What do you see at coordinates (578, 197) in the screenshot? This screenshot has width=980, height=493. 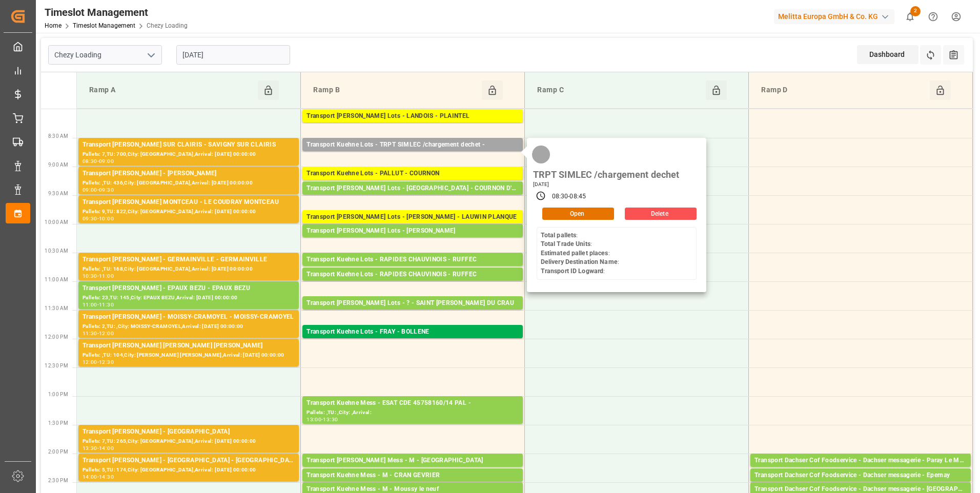 I see `div: 08:45` at bounding box center [578, 197].